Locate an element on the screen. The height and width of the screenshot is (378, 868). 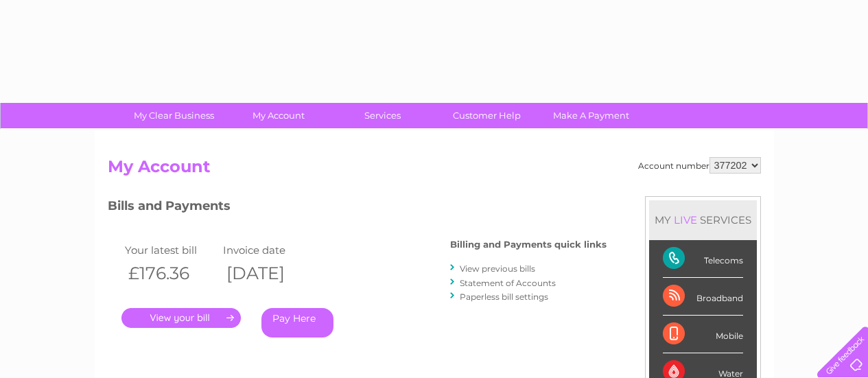
td: Invoice date is located at coordinates (269, 250).